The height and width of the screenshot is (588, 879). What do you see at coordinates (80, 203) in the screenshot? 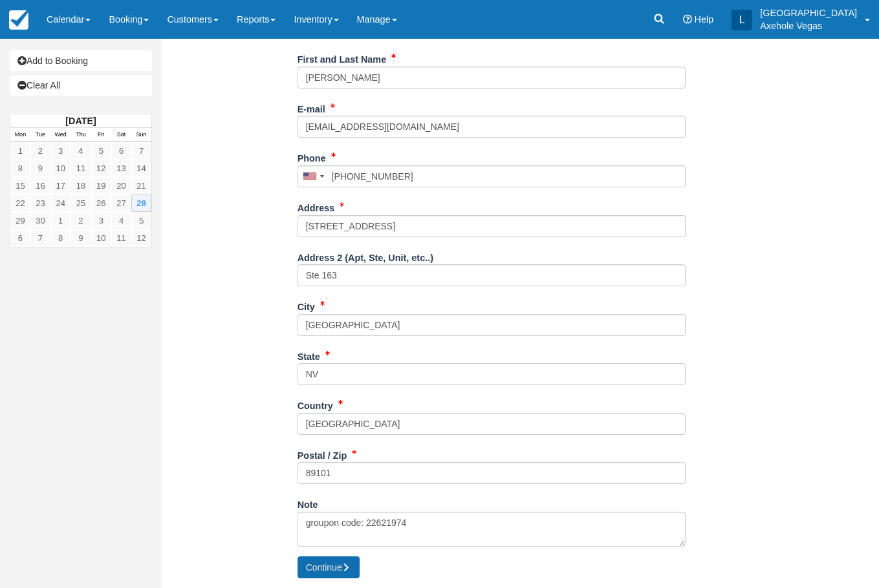
I see `a: 25` at bounding box center [80, 203].